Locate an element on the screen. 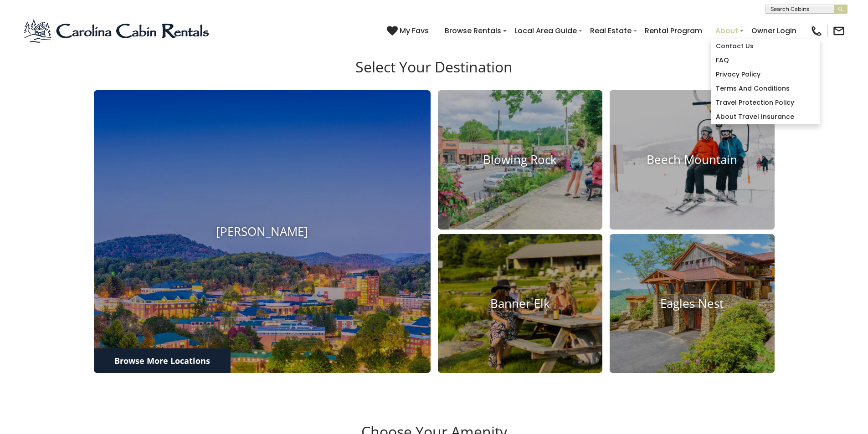  a: Browse Rentals is located at coordinates (473, 31).